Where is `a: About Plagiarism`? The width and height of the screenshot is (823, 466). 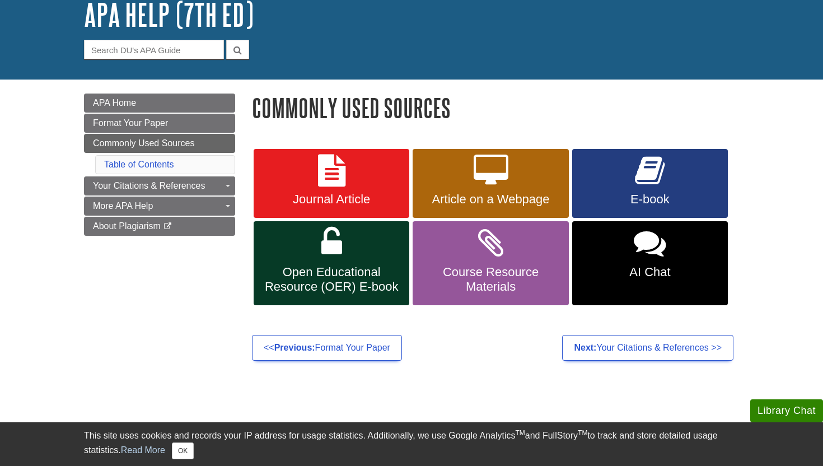
a: About Plagiarism is located at coordinates (160, 226).